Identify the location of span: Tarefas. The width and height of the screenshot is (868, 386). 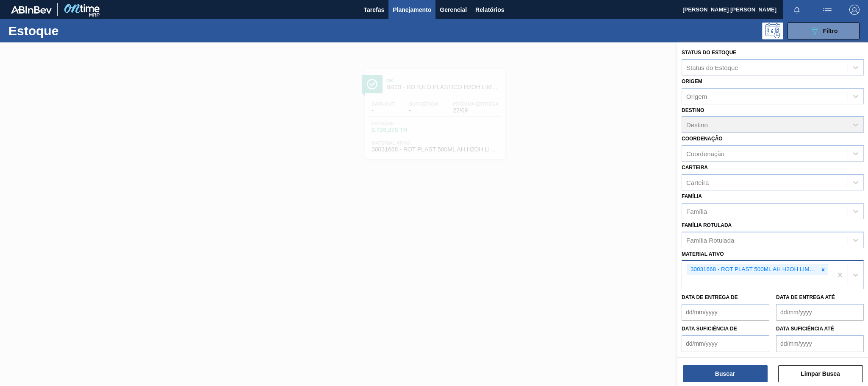
(374, 9).